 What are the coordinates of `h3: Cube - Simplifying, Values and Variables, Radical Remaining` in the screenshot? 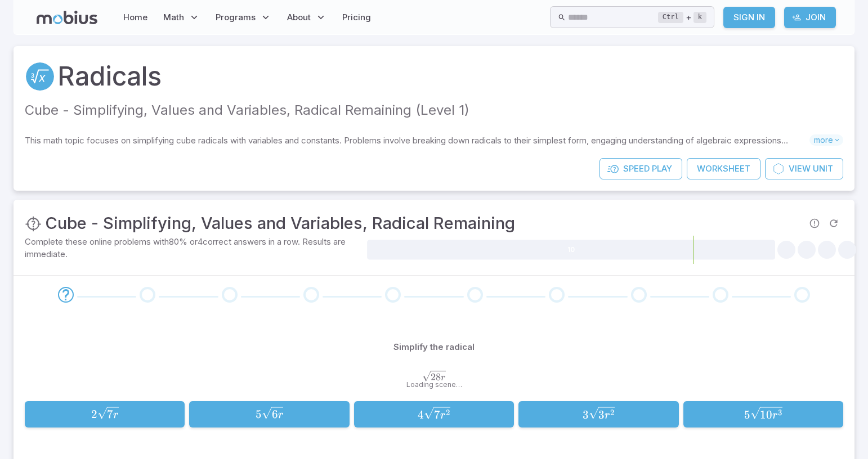 It's located at (280, 223).